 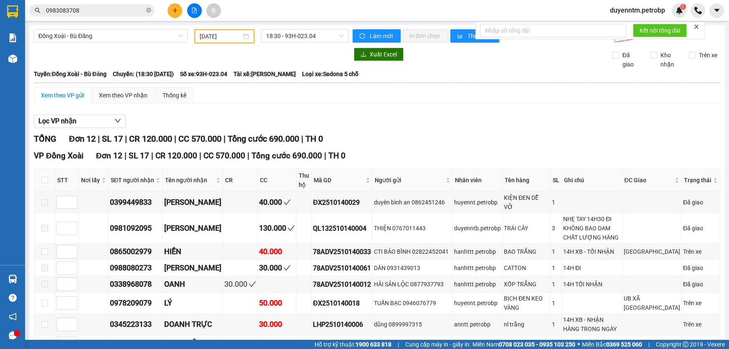 I want to click on div: TUẤN BẠC 0946076779, so click(x=412, y=303).